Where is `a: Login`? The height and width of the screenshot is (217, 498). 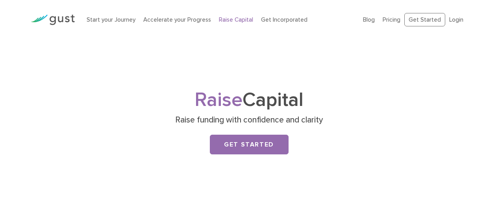
a: Login is located at coordinates (456, 20).